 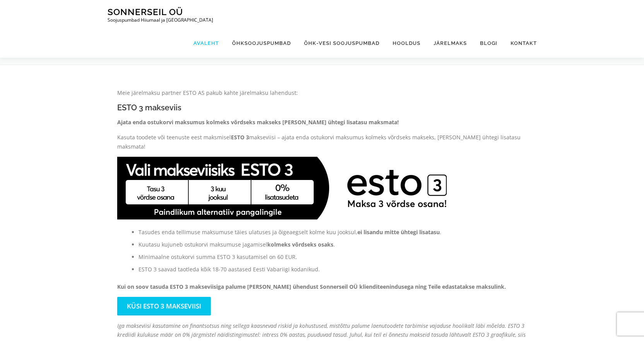 I want to click on a: Hooldus, so click(x=407, y=43).